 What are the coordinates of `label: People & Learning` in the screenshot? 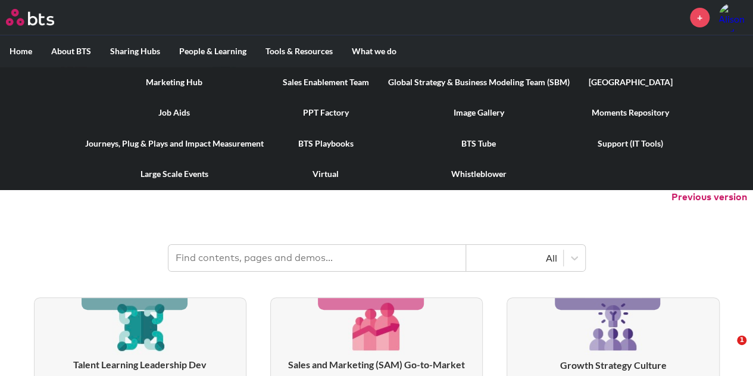 It's located at (213, 51).